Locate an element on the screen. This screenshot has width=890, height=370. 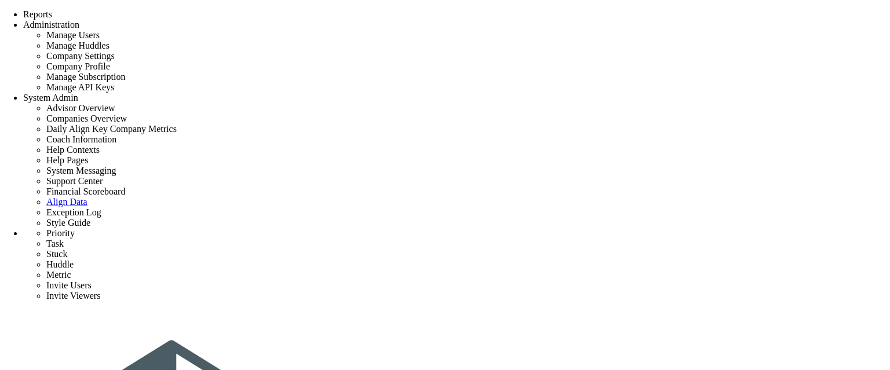
span: Financial Scoreboard is located at coordinates (86, 191).